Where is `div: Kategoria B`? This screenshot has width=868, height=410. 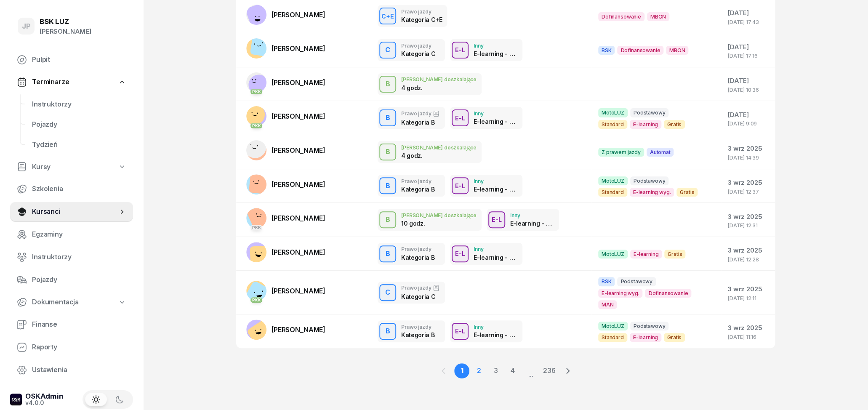
div: Kategoria B is located at coordinates (418, 257).